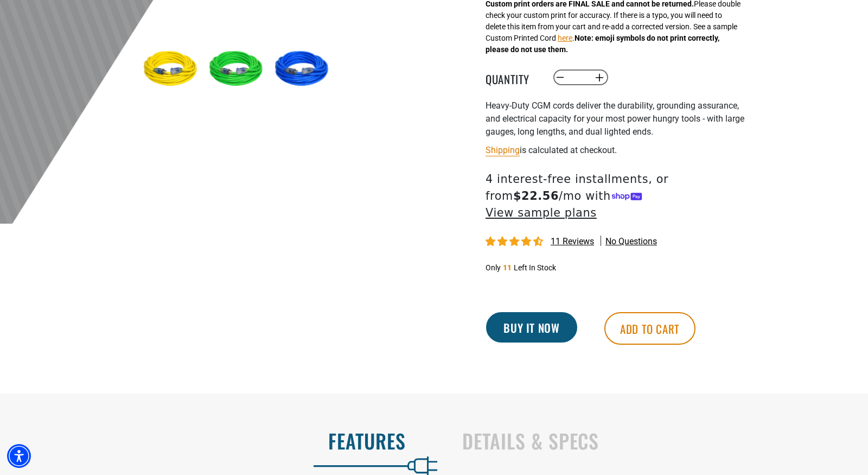 The height and width of the screenshot is (475, 868). What do you see at coordinates (602, 44) in the screenshot?
I see `strong: Note: emoji symbols do not print correctly, please do not use them.` at bounding box center [602, 44].